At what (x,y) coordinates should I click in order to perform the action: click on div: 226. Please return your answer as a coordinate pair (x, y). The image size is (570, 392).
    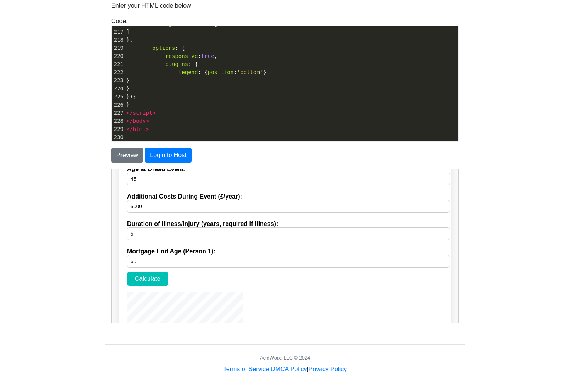
    Looking at the image, I should click on (118, 105).